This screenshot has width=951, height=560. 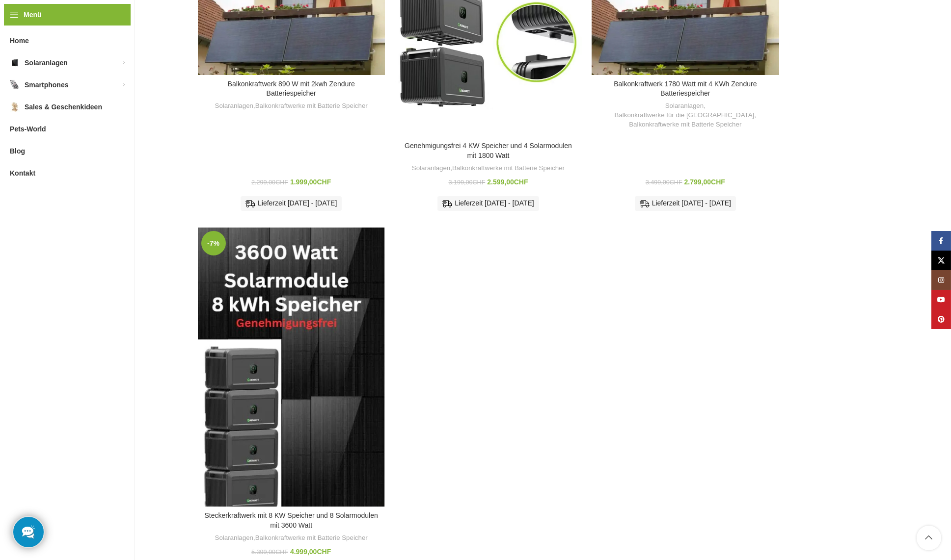 What do you see at coordinates (310, 552) in the screenshot?
I see `bdi: 4.999,00` at bounding box center [310, 552].